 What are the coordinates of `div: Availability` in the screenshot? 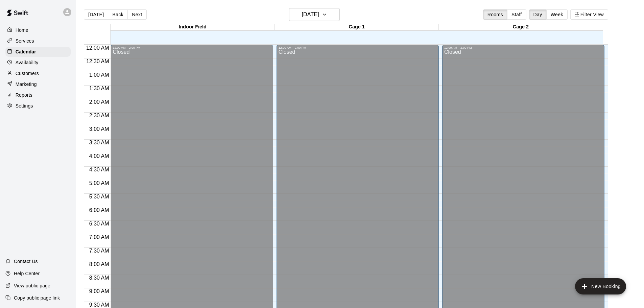 It's located at (38, 63).